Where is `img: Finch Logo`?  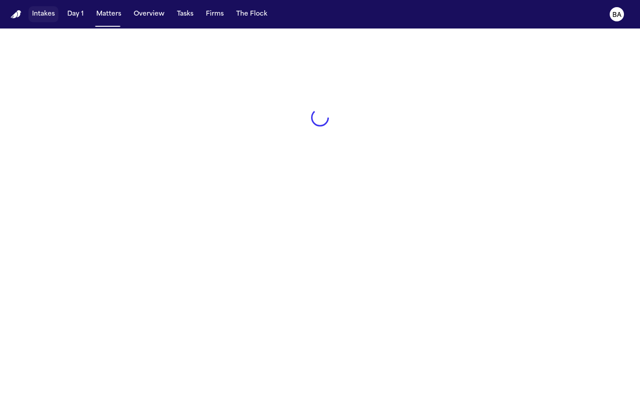
img: Finch Logo is located at coordinates (16, 14).